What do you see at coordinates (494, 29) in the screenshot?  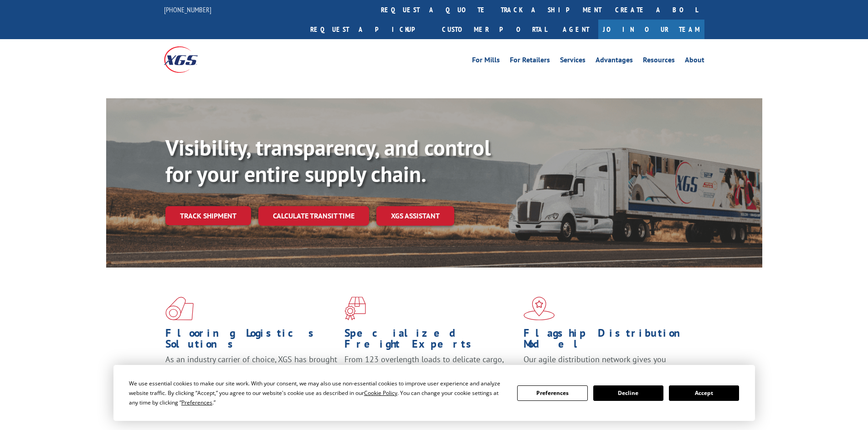 I see `a: Customer Portal` at bounding box center [494, 29].